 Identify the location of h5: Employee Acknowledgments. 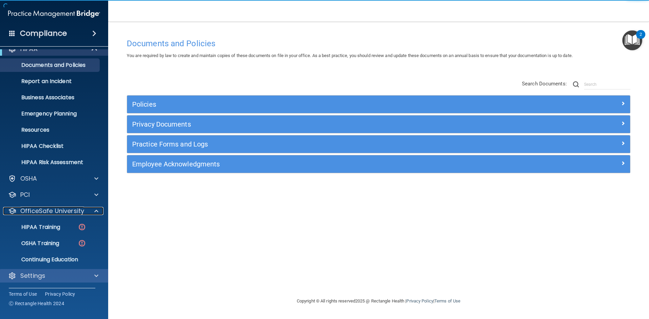
(316, 164).